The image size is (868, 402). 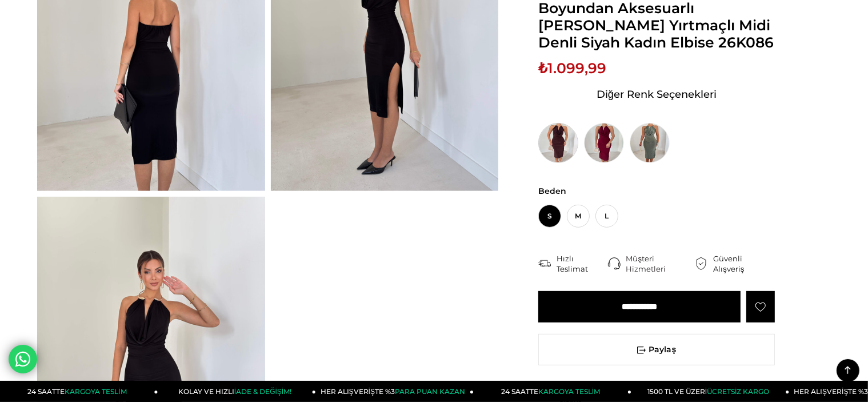 I want to click on span: L, so click(x=607, y=217).